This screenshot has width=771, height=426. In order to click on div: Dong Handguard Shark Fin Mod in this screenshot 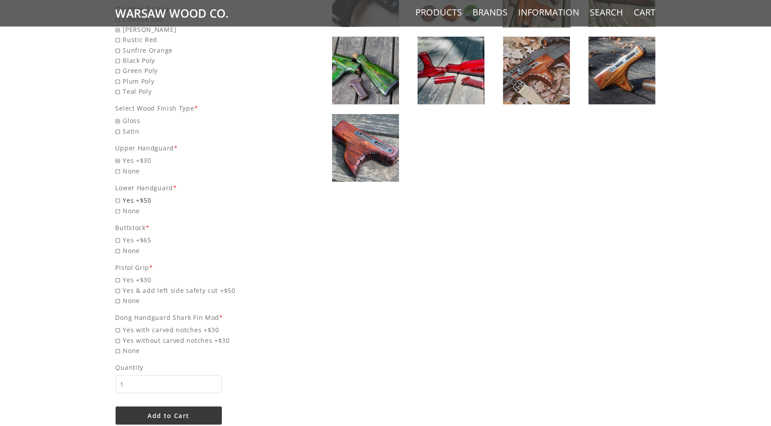, I will do `click(200, 317)`.